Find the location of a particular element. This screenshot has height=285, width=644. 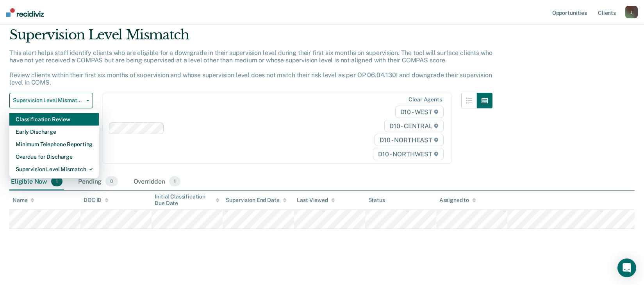

div: Eligible Now1 is located at coordinates (37, 182).